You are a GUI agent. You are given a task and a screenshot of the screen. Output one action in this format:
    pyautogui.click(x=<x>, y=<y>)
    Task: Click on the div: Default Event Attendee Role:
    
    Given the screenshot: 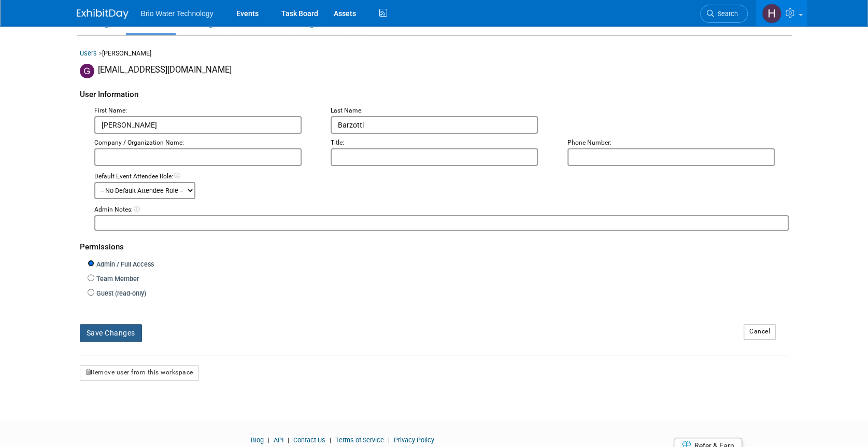 What is the action you would take?
    pyautogui.click(x=442, y=177)
    